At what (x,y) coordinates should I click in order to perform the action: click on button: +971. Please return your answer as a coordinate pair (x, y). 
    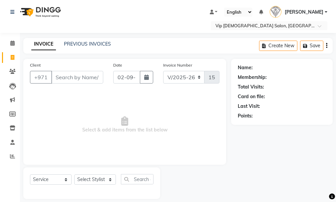
    Looking at the image, I should click on (41, 77).